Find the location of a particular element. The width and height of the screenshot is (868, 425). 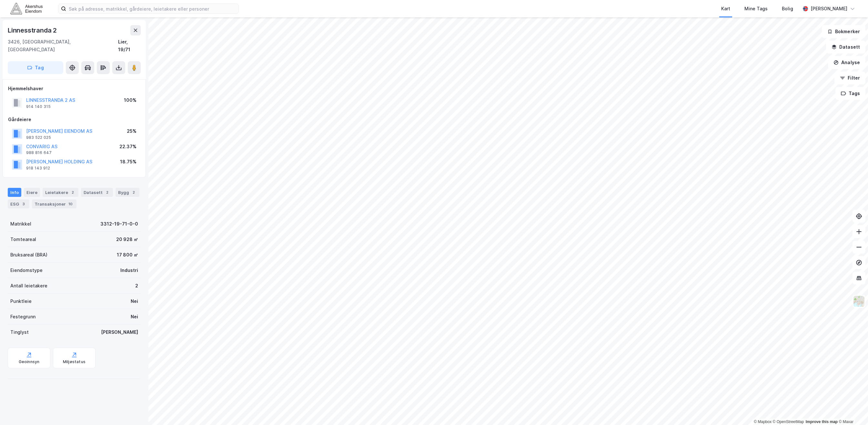

div: 914 140 315 is located at coordinates (39, 107).